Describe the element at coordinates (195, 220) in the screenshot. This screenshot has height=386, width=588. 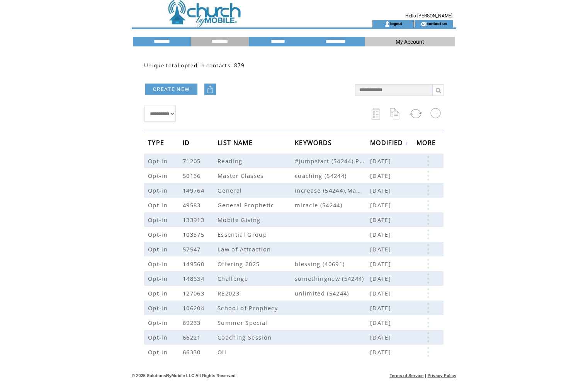
I see `span: 133913` at that location.